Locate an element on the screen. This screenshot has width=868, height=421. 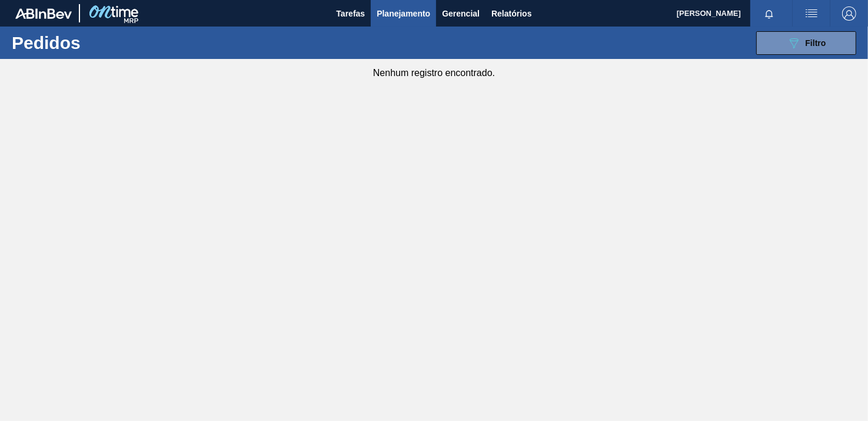
img: Logout is located at coordinates (849, 13).